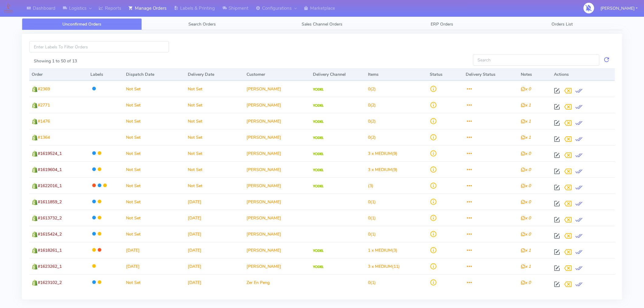 The width and height of the screenshot is (644, 308). I want to click on span: Unconfirmed Orders, so click(82, 24).